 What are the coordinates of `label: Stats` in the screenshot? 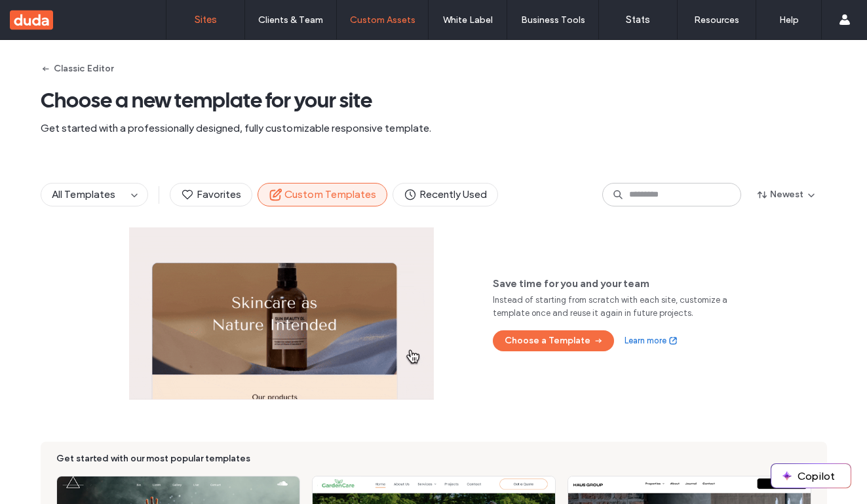 It's located at (638, 20).